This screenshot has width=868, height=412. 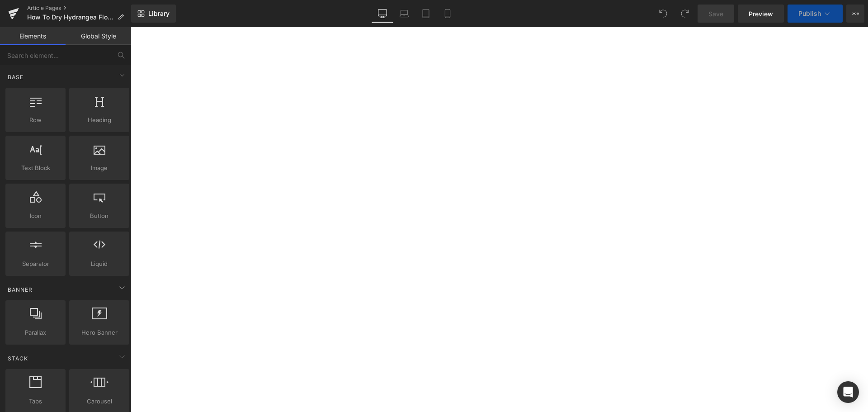 I want to click on a: Preview, so click(x=761, y=14).